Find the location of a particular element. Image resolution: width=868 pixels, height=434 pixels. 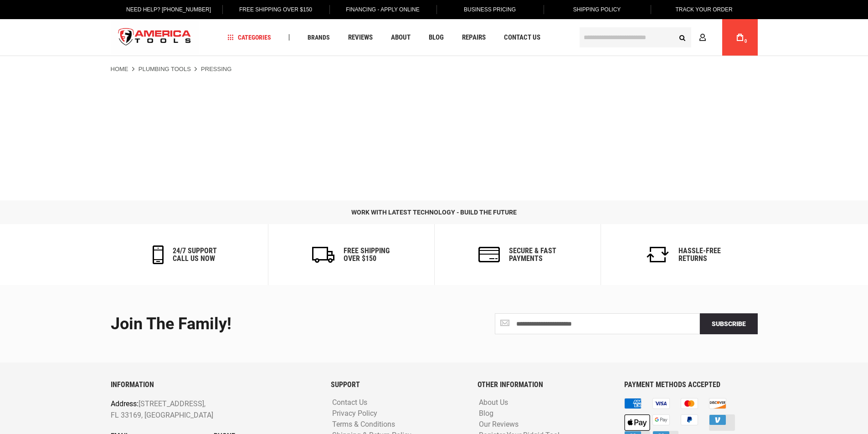

h6: 24/7 support call us now is located at coordinates (195, 254).